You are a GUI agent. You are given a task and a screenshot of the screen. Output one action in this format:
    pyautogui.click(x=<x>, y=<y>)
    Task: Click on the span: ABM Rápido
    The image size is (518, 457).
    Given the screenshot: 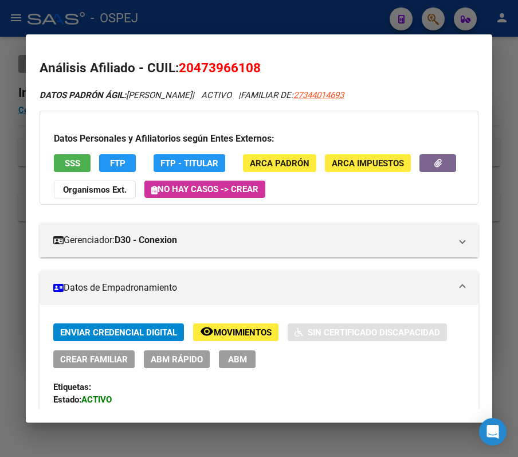 What is the action you would take?
    pyautogui.click(x=177, y=359)
    